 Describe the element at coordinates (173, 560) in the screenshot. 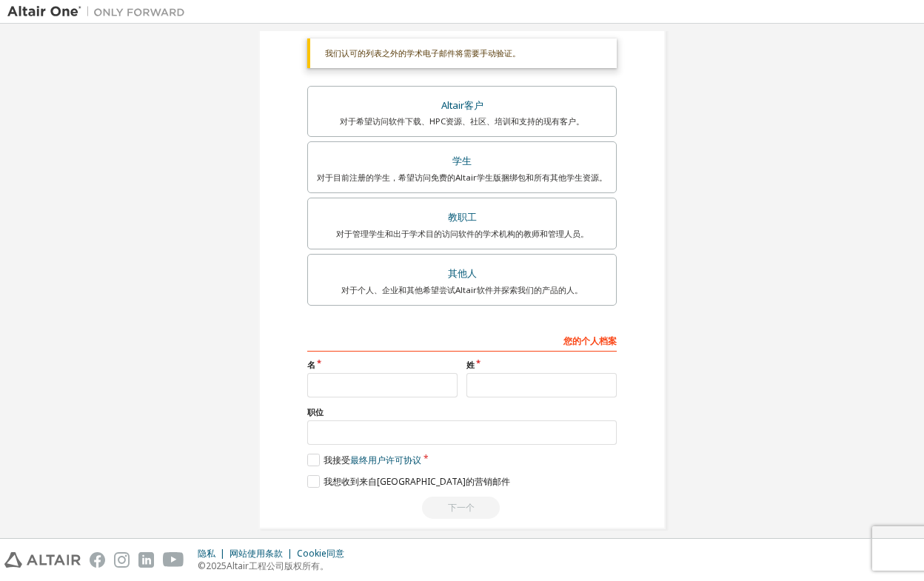

I see `img: youtube.svg` at that location.